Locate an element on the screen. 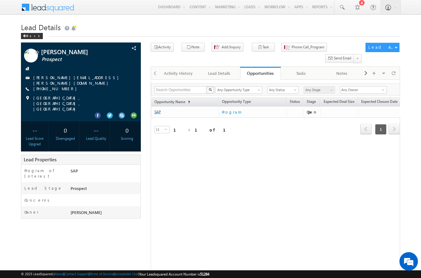 This screenshot has height=278, width=421. button: Task is located at coordinates (263, 47).